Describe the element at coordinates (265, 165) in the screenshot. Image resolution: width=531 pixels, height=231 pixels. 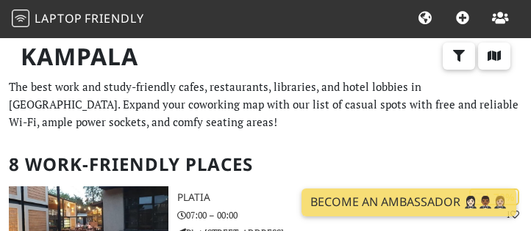
I see `h2: 8 Work-Friendly Places` at that location.